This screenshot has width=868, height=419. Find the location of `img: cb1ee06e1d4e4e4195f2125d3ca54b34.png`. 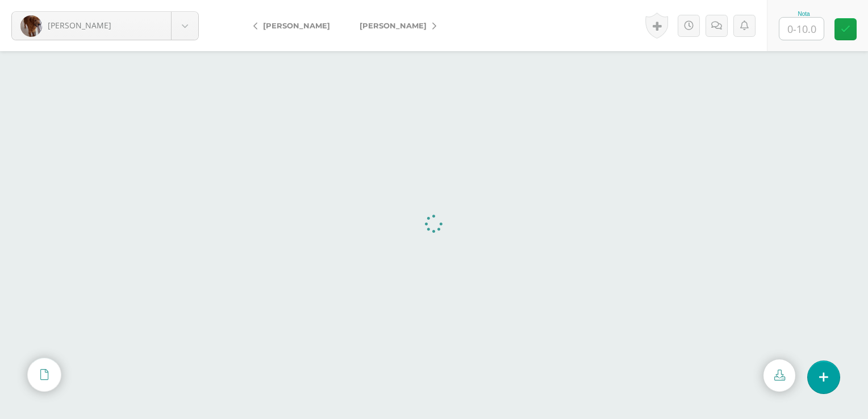

img: cb1ee06e1d4e4e4195f2125d3ca54b34.png is located at coordinates (31, 26).